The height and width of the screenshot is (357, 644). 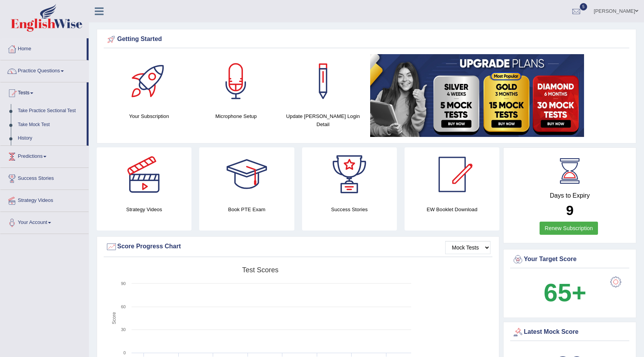 I want to click on a: Home, so click(x=43, y=48).